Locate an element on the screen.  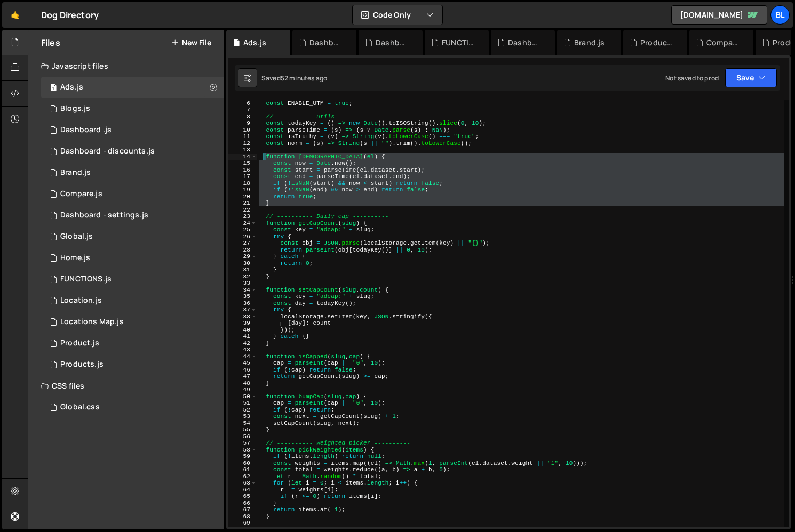
div: Products.js is located at coordinates (81, 365).